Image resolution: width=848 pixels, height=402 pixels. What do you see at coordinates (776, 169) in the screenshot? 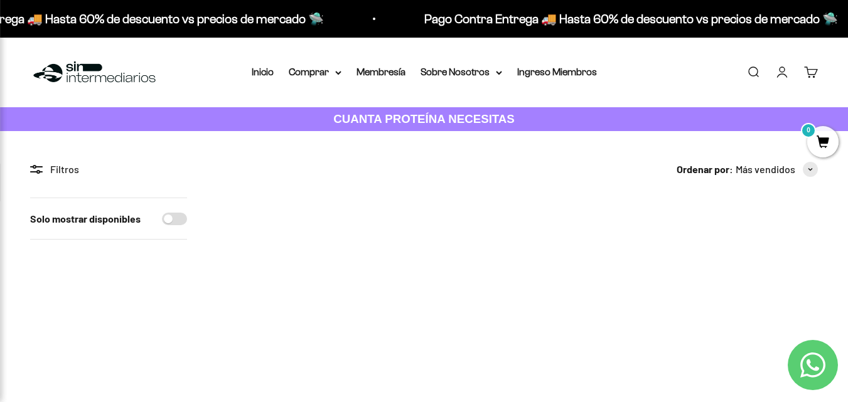
I see `button: Más vendidos` at bounding box center [776, 169].